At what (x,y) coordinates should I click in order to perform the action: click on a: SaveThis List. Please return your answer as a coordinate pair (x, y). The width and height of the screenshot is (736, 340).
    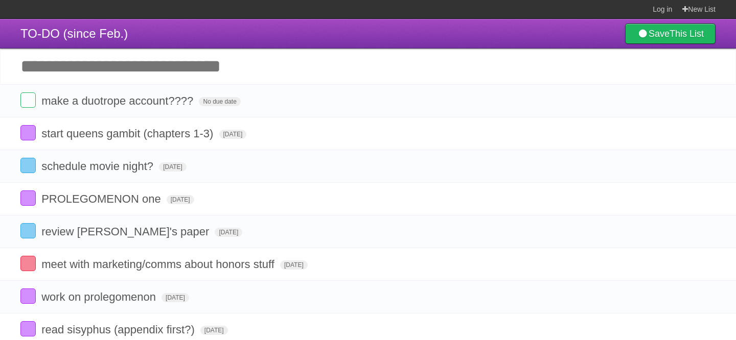
    Looking at the image, I should click on (670, 34).